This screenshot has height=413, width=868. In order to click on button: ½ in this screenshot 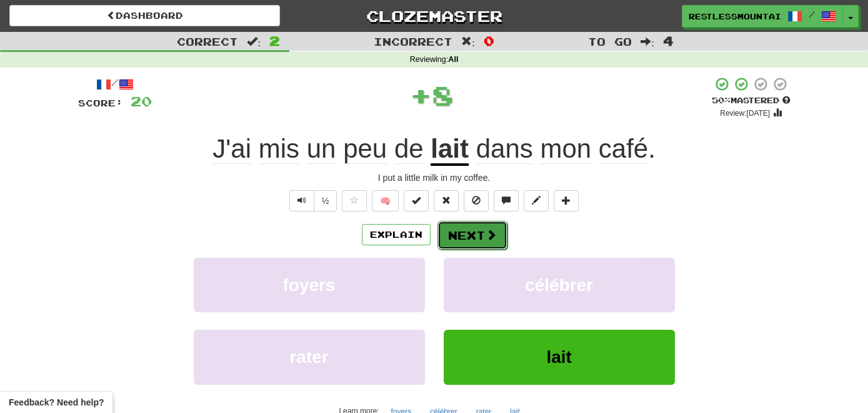, I will do `click(326, 201)`.